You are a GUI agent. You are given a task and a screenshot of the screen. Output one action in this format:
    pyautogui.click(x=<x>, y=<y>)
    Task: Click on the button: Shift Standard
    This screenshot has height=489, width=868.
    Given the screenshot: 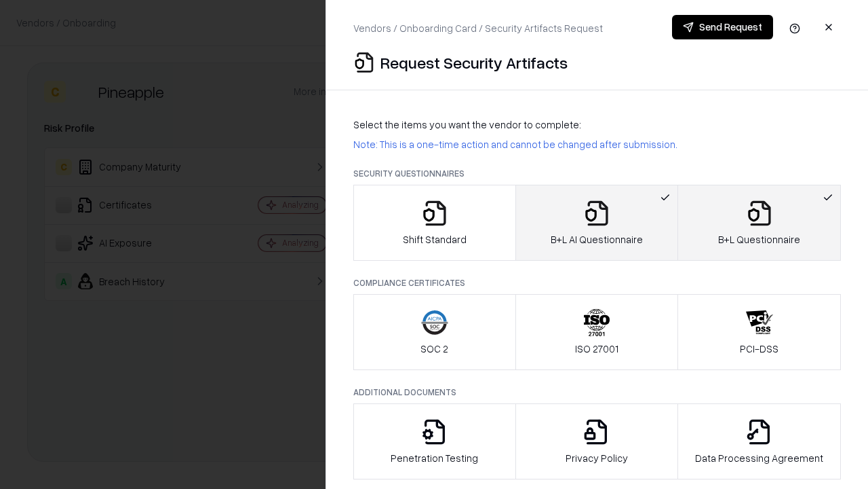 What is the action you would take?
    pyautogui.click(x=434, y=223)
    